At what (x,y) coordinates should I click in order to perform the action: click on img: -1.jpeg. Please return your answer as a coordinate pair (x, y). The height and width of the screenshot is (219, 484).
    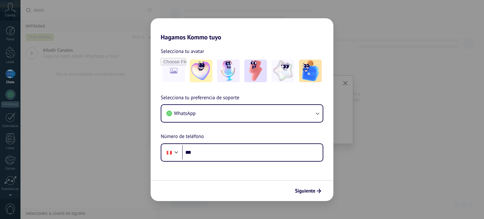
    Looking at the image, I should click on (201, 71).